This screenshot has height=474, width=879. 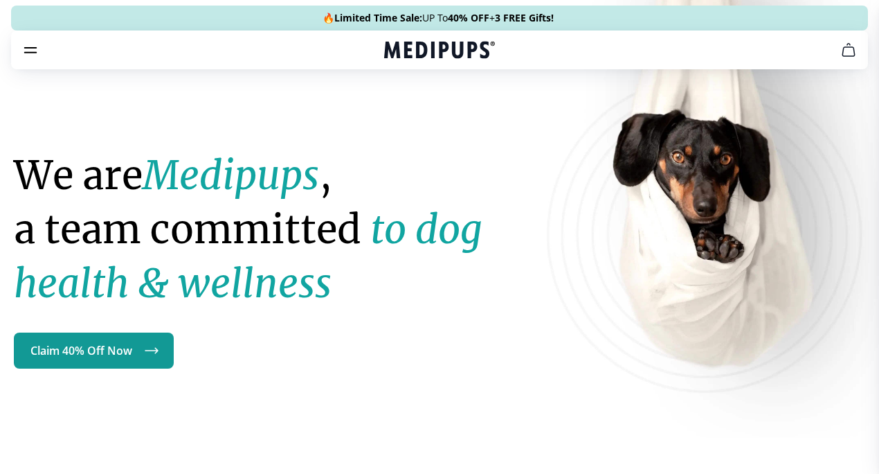 What do you see at coordinates (93, 350) in the screenshot?
I see `a: Claim 40% Off Now` at bounding box center [93, 350].